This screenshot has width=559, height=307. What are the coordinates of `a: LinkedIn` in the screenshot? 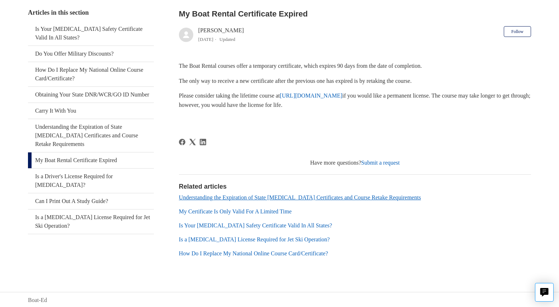 It's located at (203, 142).